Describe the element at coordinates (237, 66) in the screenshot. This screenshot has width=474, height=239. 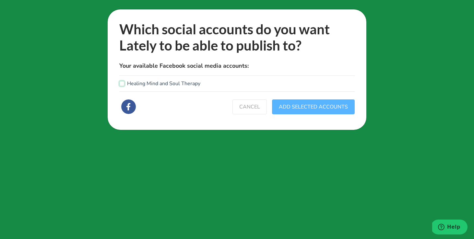
I see `p: Your available Facebook social media accounts:` at that location.